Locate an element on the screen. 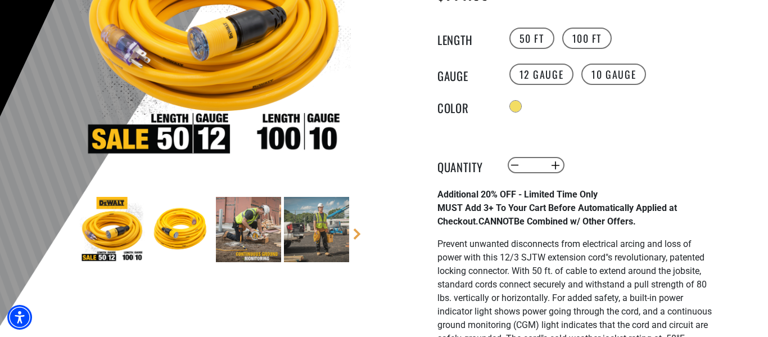 Image resolution: width=768 pixels, height=337 pixels. legend: Length is located at coordinates (465, 38).